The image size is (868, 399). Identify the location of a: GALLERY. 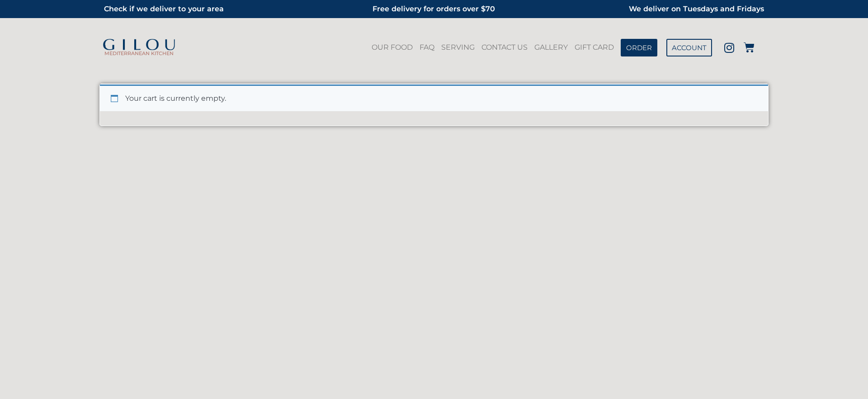
(551, 47).